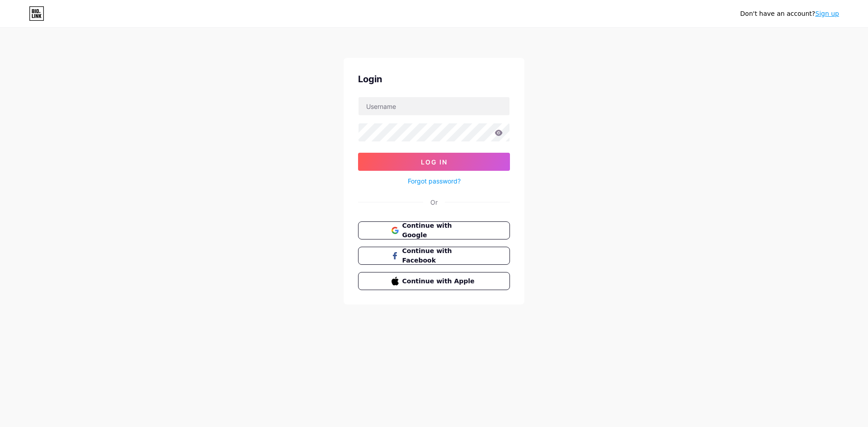  I want to click on input: Username, so click(434, 106).